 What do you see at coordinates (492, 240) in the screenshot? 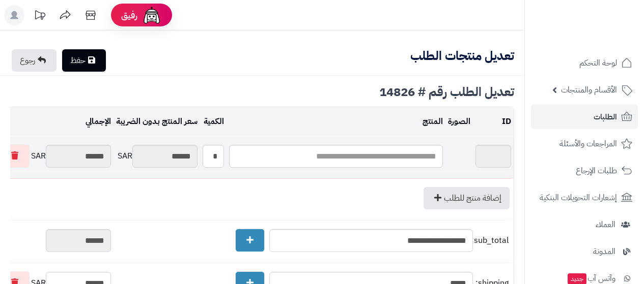
I see `span: sub_total:` at bounding box center [492, 240].